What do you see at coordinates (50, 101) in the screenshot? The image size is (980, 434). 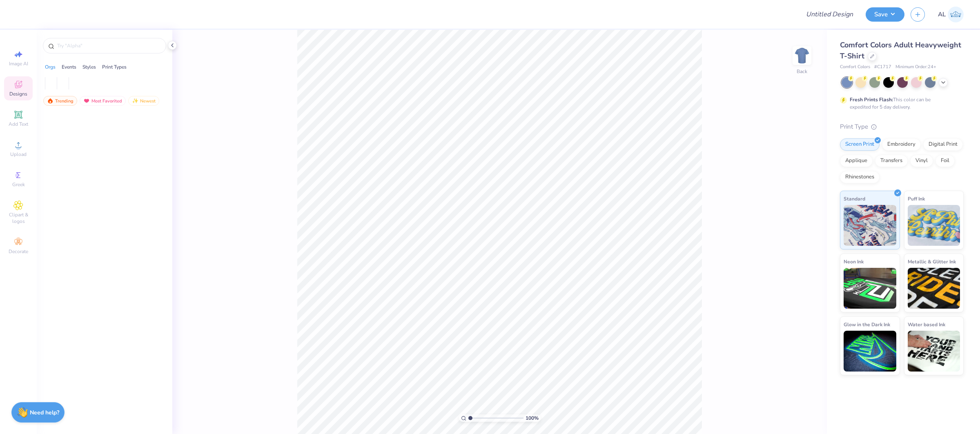 I see `img: trending.gif` at bounding box center [50, 101].